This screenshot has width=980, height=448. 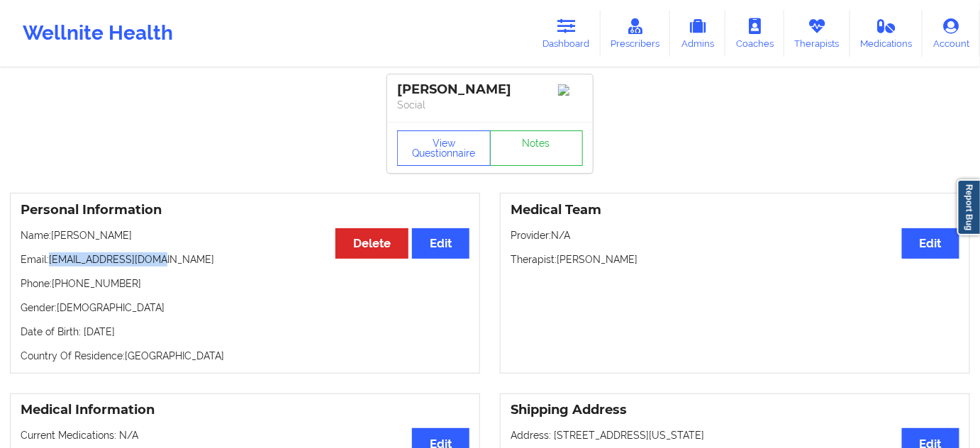 I want to click on a: Dashboard, so click(x=567, y=34).